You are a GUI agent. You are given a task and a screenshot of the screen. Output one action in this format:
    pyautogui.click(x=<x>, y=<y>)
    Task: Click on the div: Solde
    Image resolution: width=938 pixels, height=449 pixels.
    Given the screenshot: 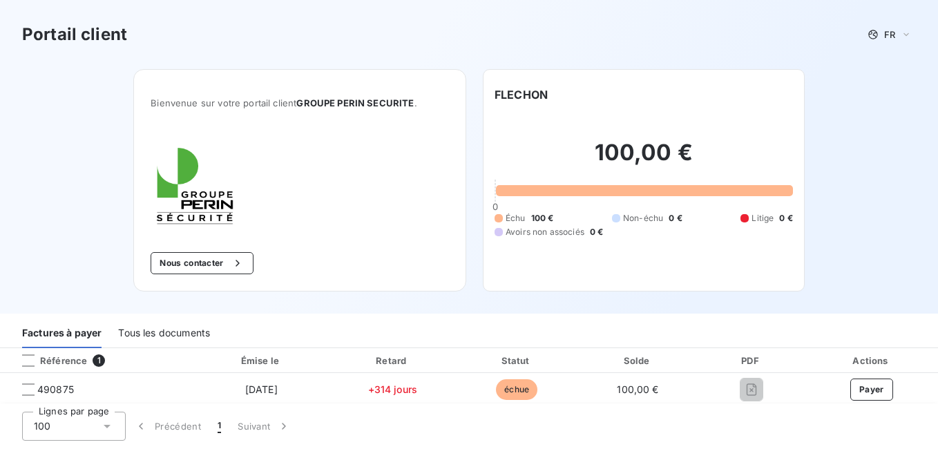 What is the action you would take?
    pyautogui.click(x=637, y=360)
    